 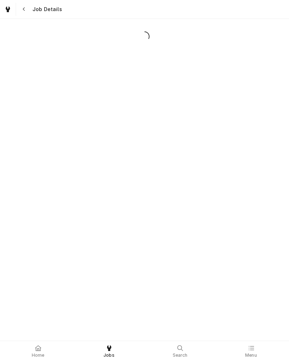 I want to click on button: Navigate back, so click(x=24, y=9).